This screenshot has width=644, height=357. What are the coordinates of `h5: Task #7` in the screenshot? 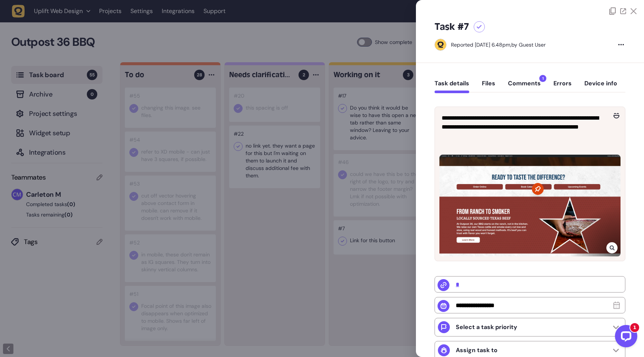 It's located at (452, 27).